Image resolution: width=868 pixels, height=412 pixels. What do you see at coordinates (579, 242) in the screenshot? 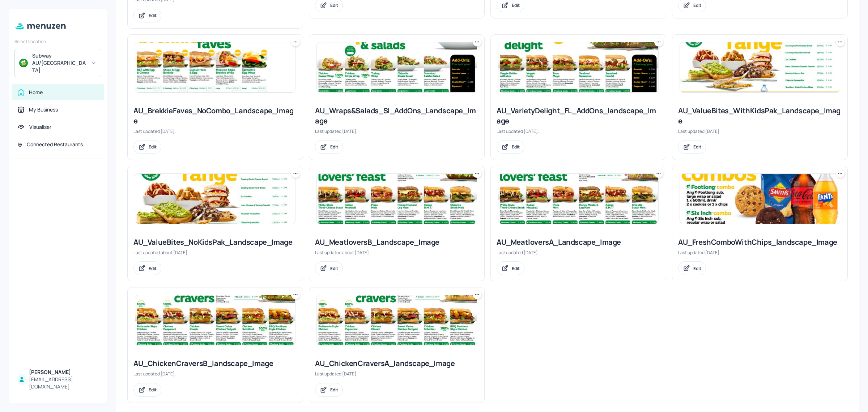
I see `div: AU_MeatloversA_Landscape_Image` at bounding box center [579, 242].